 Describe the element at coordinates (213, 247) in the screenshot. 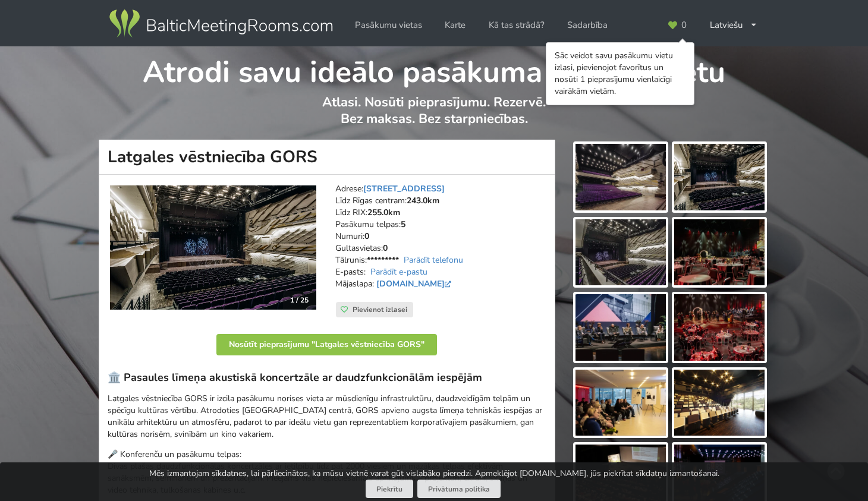

I see `a: Koncertzāle | Rēzekne | Latgales vēstniecība GORS 1 / 25` at that location.